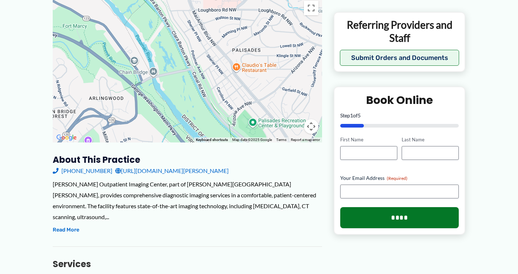  I want to click on button: Read More, so click(66, 230).